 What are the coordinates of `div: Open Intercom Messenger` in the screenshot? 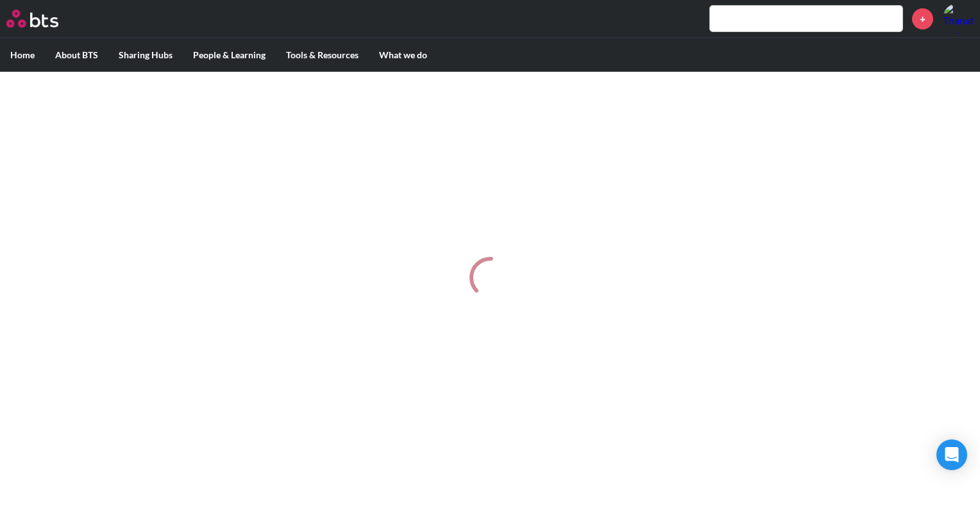 It's located at (952, 455).